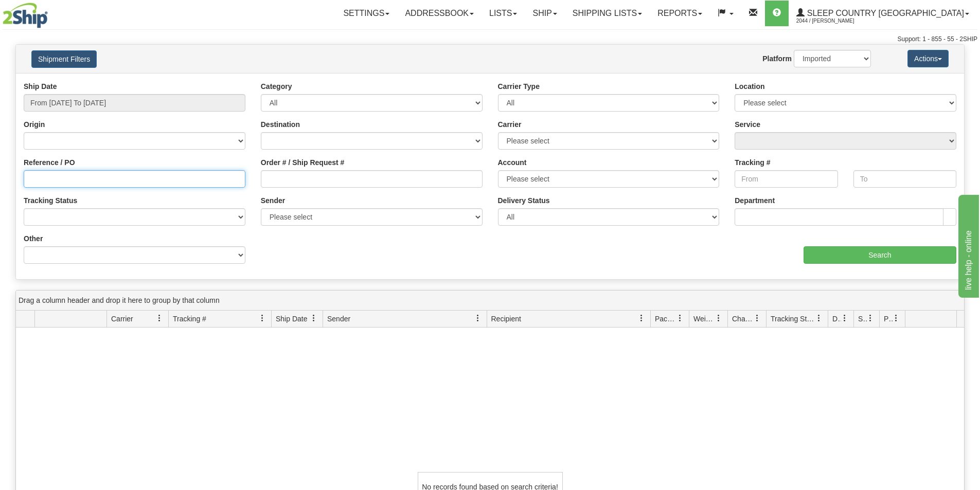  Describe the element at coordinates (189, 319) in the screenshot. I see `span: Tracking #` at that location.